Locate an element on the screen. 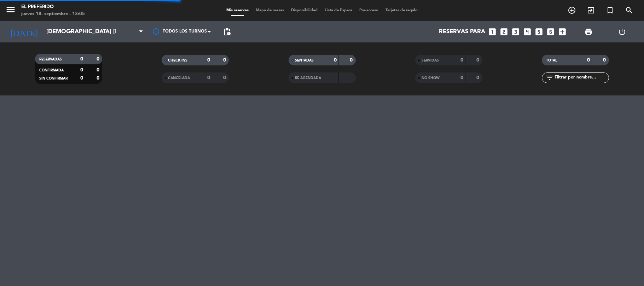  span: RESERVADAS is located at coordinates (50, 59).